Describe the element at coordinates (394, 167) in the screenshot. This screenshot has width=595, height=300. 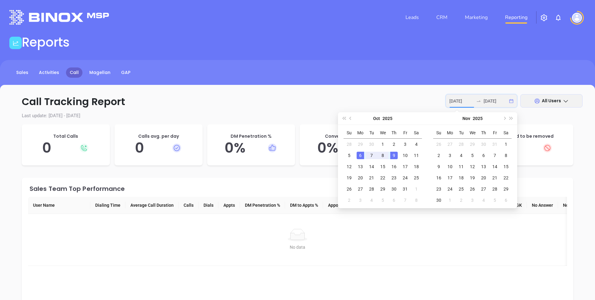
I see `td: 2025-10-16` at that location.